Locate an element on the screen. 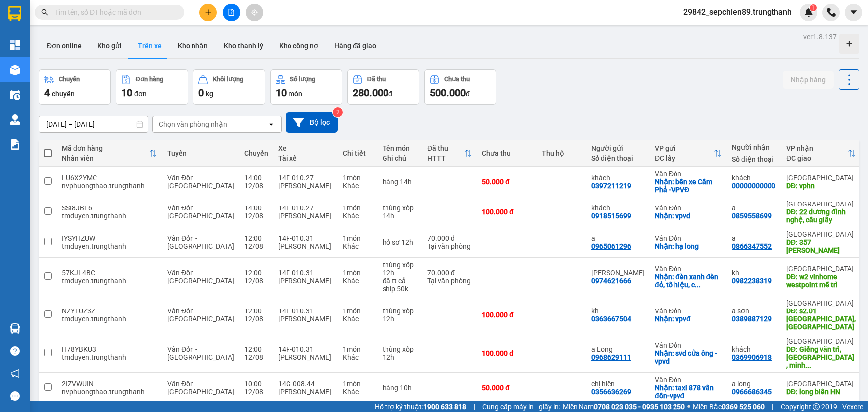  div: nvphuongthao.trungthanh is located at coordinates (109, 391).